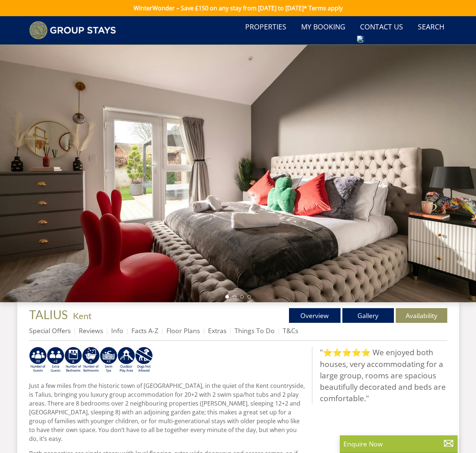 The height and width of the screenshot is (453, 476). What do you see at coordinates (91, 360) in the screenshot?
I see `img: AD_4nXdHjFzOSYbS3SNhuDwTmGwkNP1XVLDg9z-fI6vVI6srQi_7u4bAlTA62XdWUW8GnZsC_bxe10tBYUsJY93NBuuoeCW6f...` at bounding box center [91, 360].